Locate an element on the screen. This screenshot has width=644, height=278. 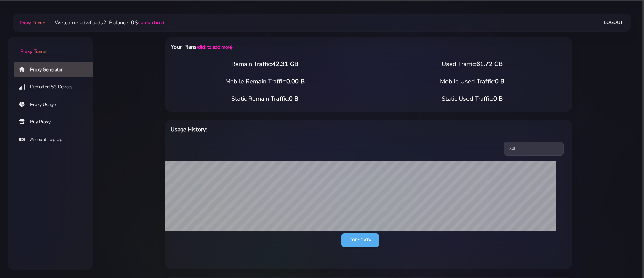
span: 0.00 B is located at coordinates (295, 82).